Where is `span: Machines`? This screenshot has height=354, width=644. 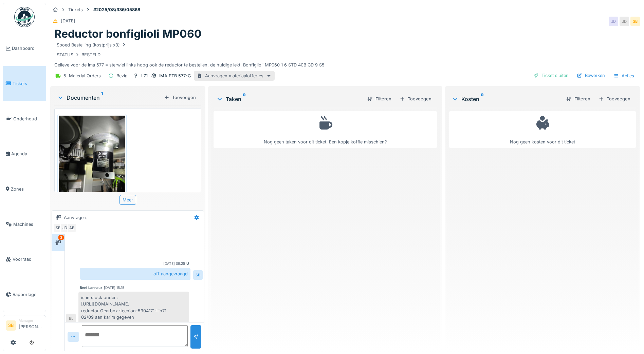
span: Machines is located at coordinates (28, 224).